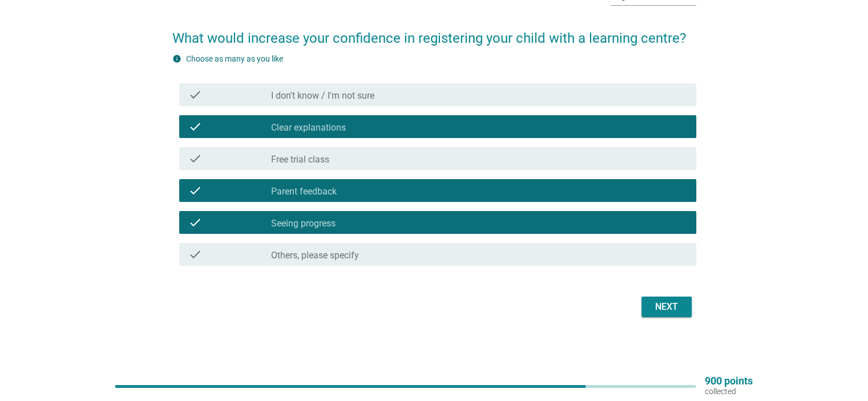  I want to click on button: Next, so click(667, 307).